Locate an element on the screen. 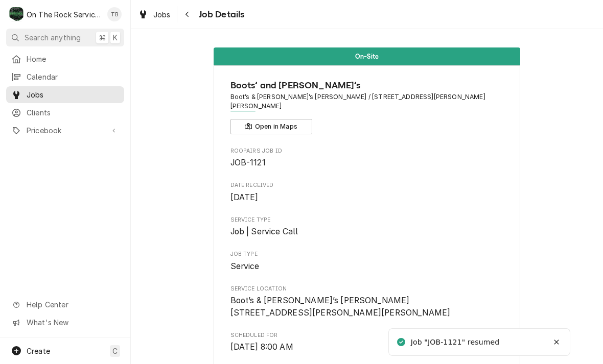 The width and height of the screenshot is (603, 364). div: Service Type is located at coordinates (367, 227).